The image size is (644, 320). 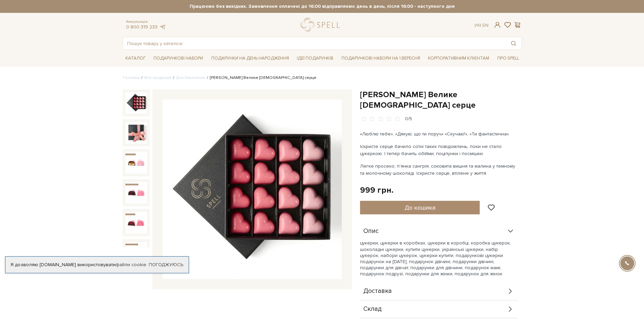 I want to click on a: Ідеї подарунків, so click(x=315, y=58).